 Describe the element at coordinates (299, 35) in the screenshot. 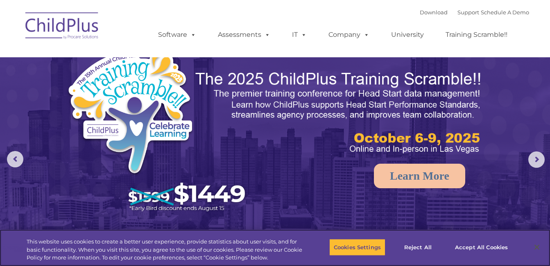

I see `a: IT` at that location.